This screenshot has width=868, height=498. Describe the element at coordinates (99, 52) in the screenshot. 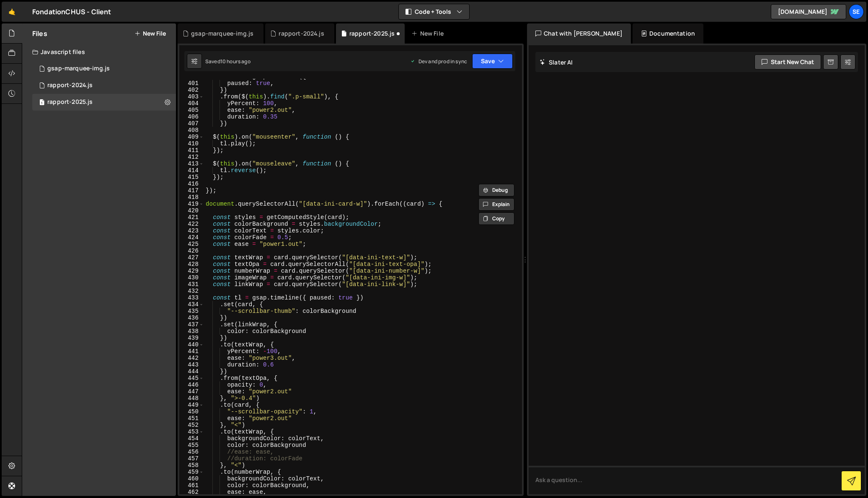

I see `div: Javascript files` at that location.